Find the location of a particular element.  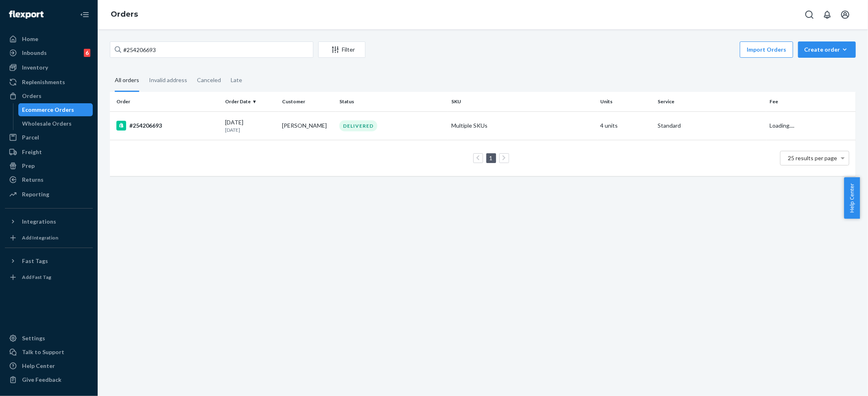

div: All orders is located at coordinates (127, 81).